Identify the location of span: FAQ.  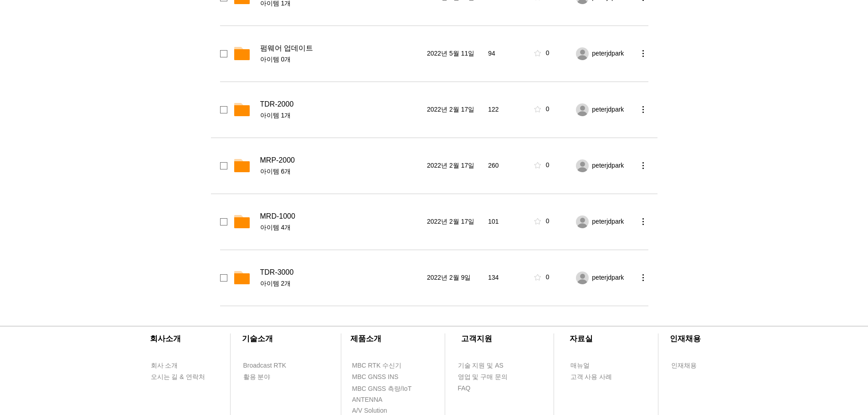
(464, 389).